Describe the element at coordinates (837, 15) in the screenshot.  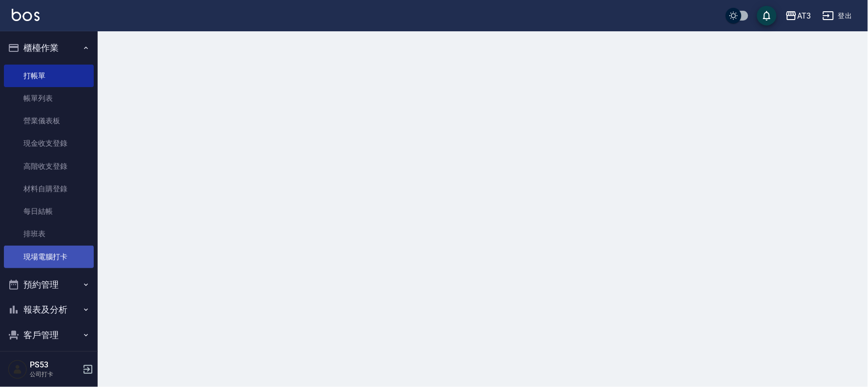
I see `button: 登出` at that location.